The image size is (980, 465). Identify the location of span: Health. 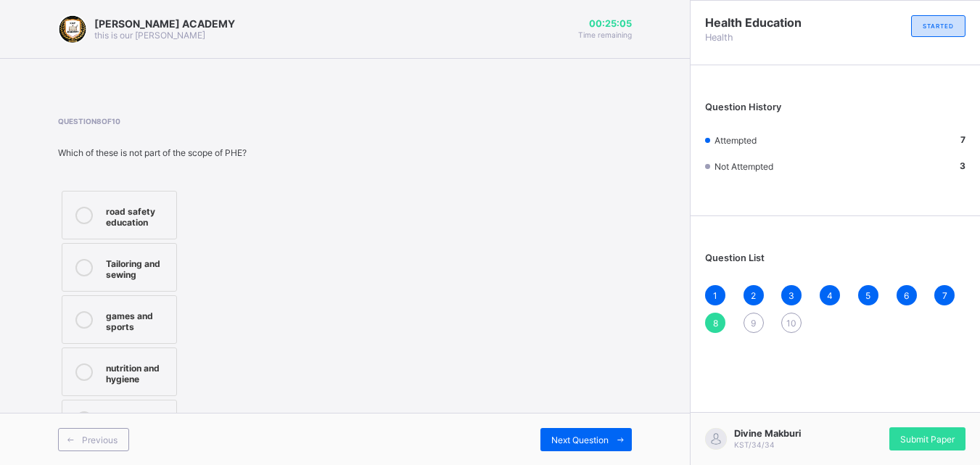
(770, 37).